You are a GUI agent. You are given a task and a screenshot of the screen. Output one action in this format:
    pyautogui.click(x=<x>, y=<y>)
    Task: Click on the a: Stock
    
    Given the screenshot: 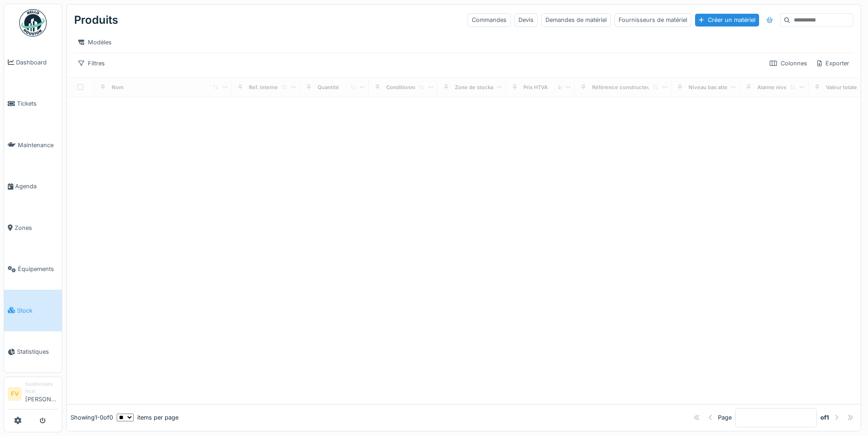 What is the action you would take?
    pyautogui.click(x=33, y=310)
    